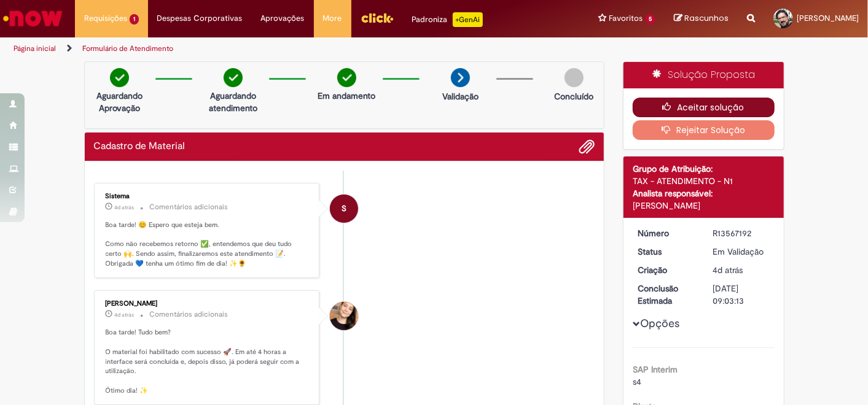 This screenshot has height=405, width=868. I want to click on span: 5, so click(650, 19).